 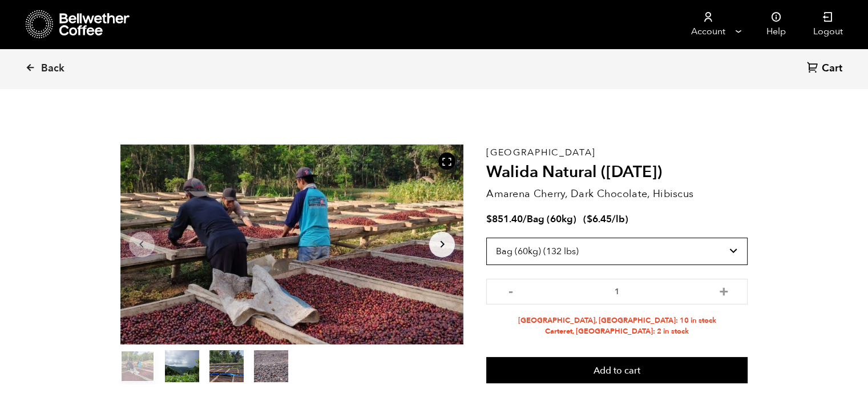 What do you see at coordinates (617, 370) in the screenshot?
I see `button: Add to cart` at bounding box center [617, 370].